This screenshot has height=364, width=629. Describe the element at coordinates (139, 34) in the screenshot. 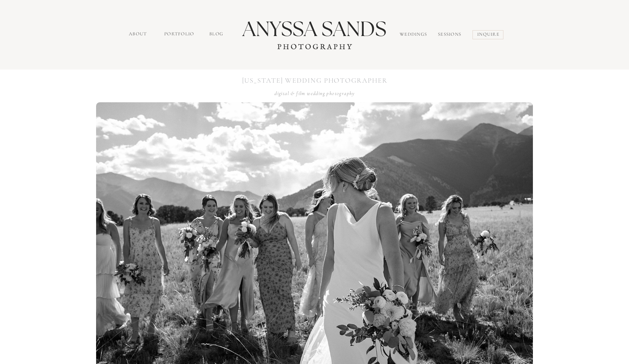

I see `a: about` at that location.